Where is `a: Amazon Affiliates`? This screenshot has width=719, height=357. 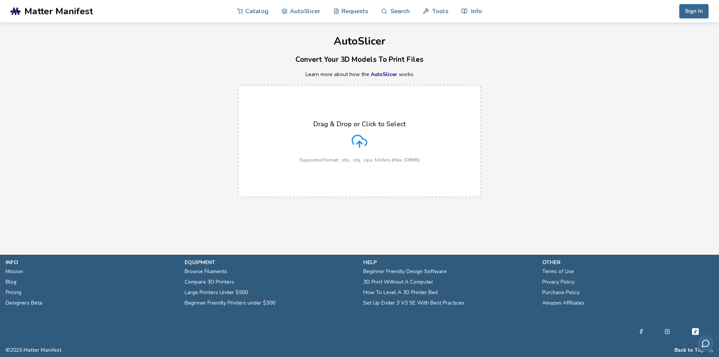 a: Amazon Affiliates is located at coordinates (563, 303).